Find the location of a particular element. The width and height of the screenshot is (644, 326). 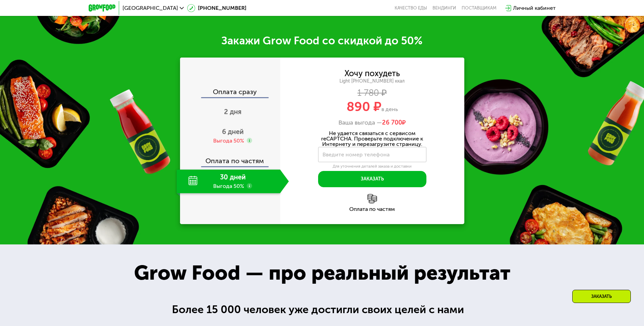

div: Личный кабинет is located at coordinates (534, 8).